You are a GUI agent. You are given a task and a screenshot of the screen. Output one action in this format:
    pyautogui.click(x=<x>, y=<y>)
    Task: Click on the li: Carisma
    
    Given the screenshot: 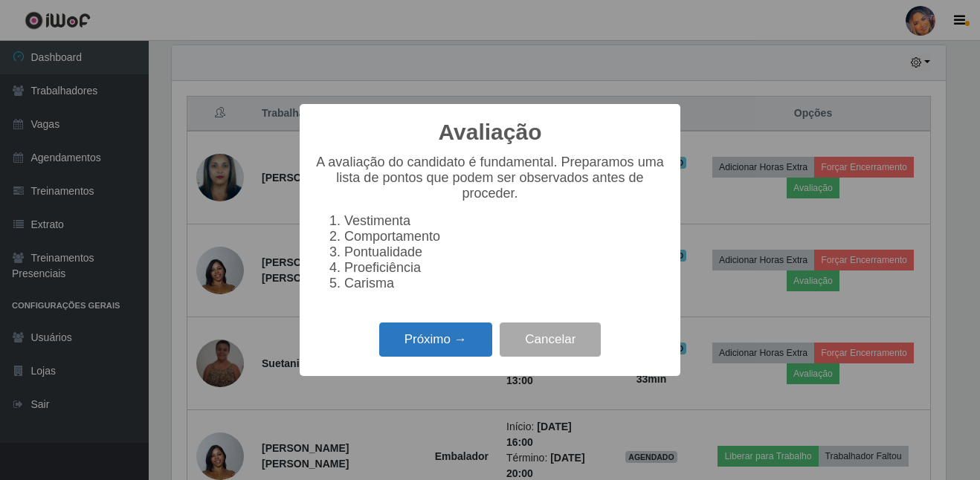 What is the action you would take?
    pyautogui.click(x=505, y=283)
    